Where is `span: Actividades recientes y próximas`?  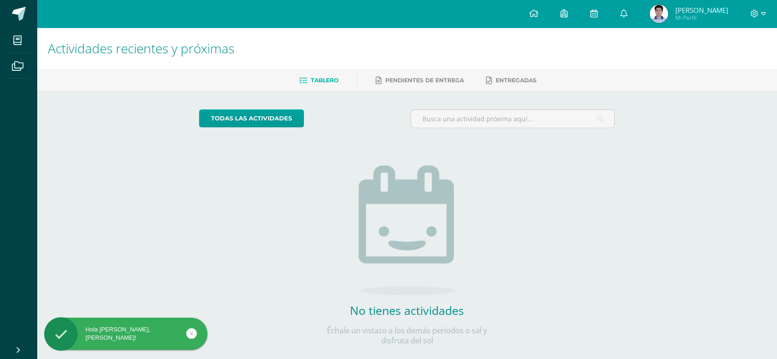
span: Actividades recientes y próximas is located at coordinates (141, 48).